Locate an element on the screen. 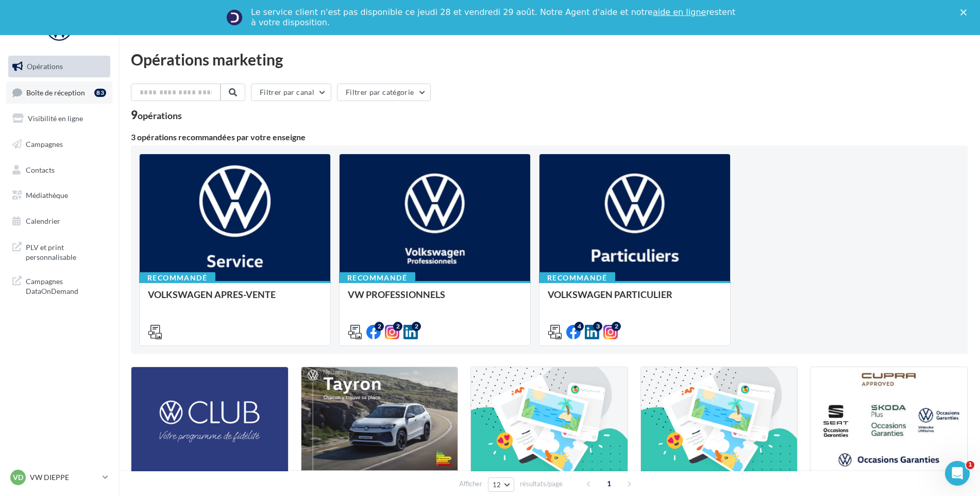  button: Filtrer par catégorie is located at coordinates (384, 93).